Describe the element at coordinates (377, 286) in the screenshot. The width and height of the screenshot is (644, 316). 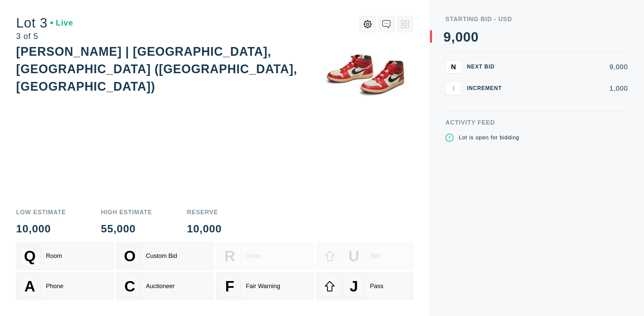
I see `div: Pass` at that location.